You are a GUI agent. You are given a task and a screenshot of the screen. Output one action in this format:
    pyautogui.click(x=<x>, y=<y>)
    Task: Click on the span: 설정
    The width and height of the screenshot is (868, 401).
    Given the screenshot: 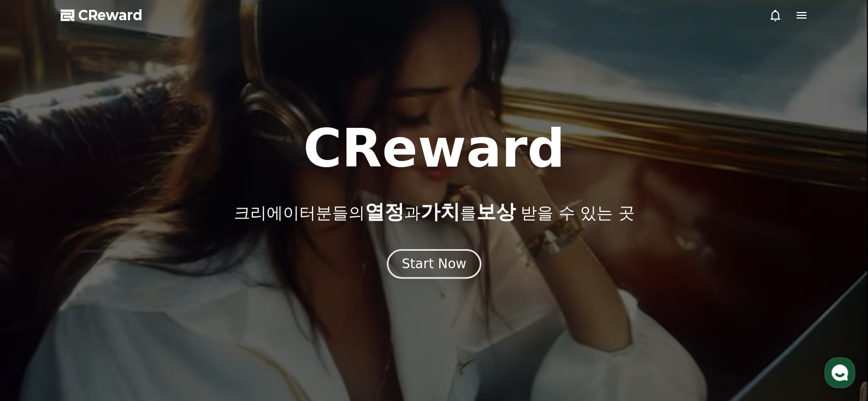 What is the action you would take?
    pyautogui.click(x=175, y=331)
    